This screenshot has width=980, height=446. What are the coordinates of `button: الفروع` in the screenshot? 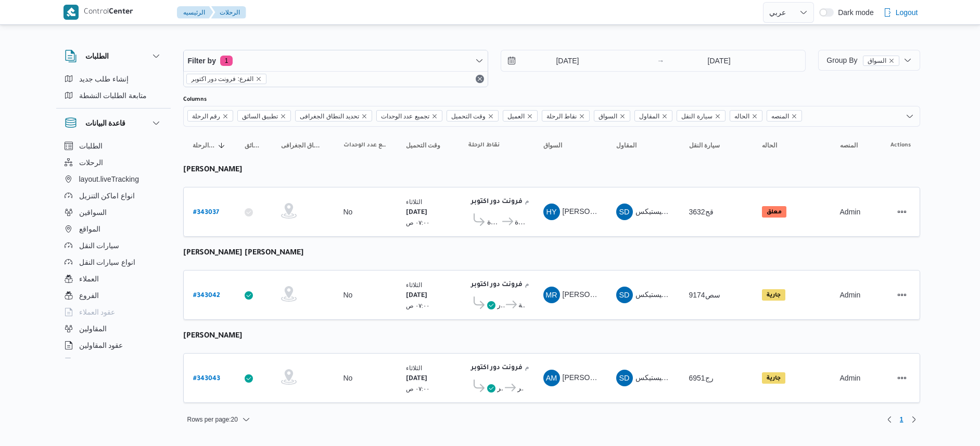 It's located at (113, 296).